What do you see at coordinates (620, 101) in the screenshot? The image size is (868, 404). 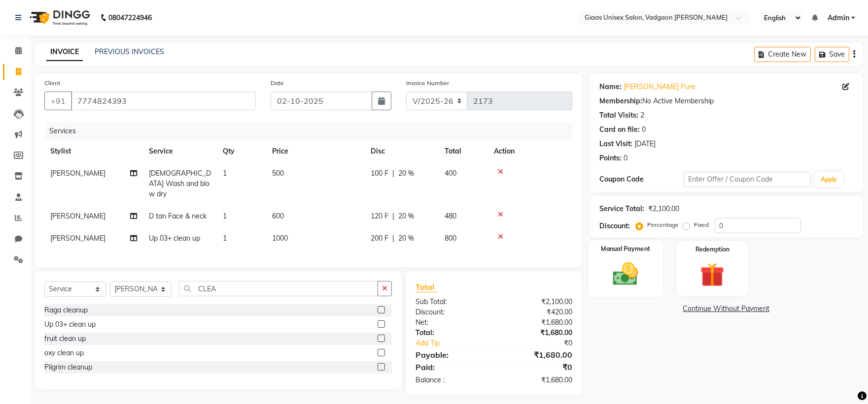 I see `div: Membership:` at bounding box center [620, 101].